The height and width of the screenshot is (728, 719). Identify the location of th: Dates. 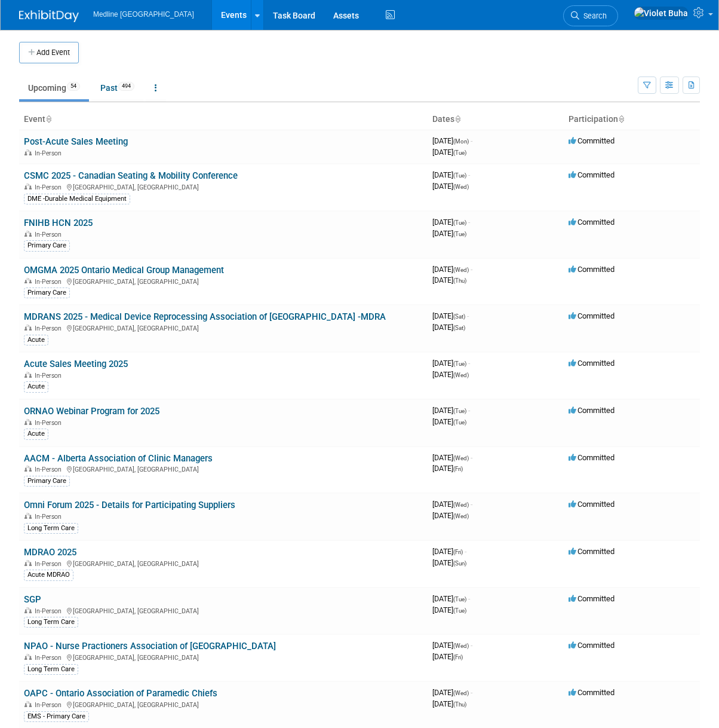
(496, 120).